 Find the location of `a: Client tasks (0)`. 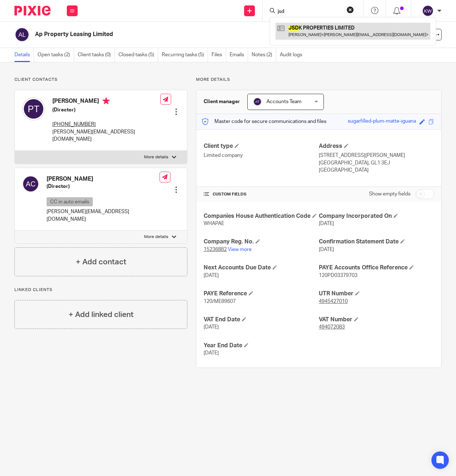

a: Client tasks (0) is located at coordinates (96, 55).